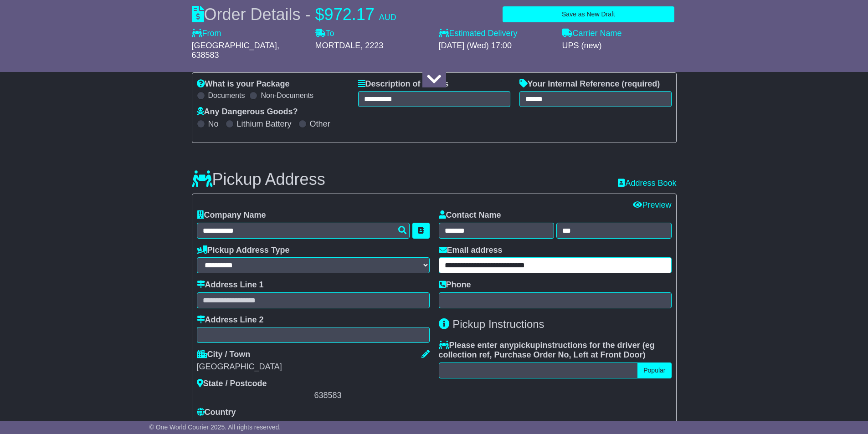 Image resolution: width=868 pixels, height=434 pixels. I want to click on span: eg collection ref, Purchase Order No, Left at Front Door, so click(547, 350).